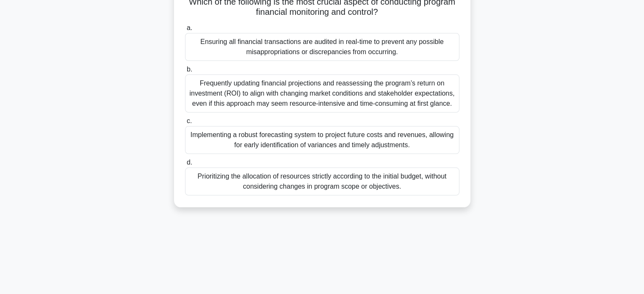 This screenshot has height=294, width=644. Describe the element at coordinates (322, 140) in the screenshot. I see `div: Implementing a robust forecasting system to project future costs and revenues, allowing for early...` at that location.